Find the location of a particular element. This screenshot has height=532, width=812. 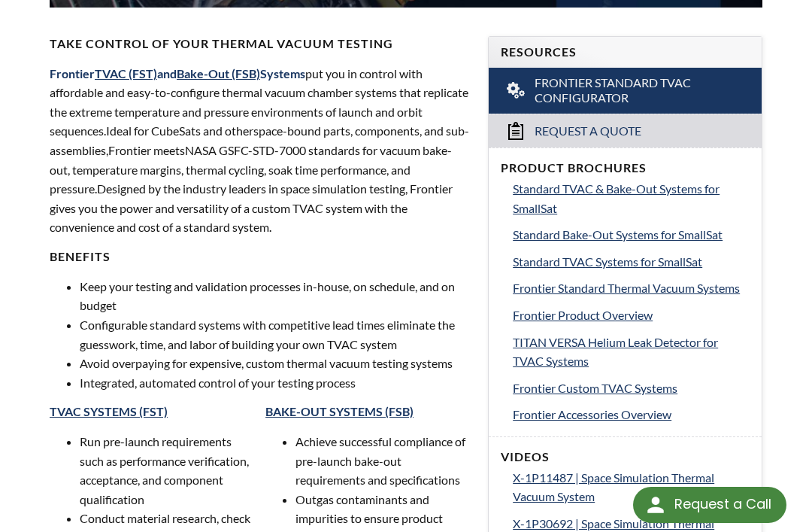

a: TVAC SYSTEMS (FST) is located at coordinates (108, 411).